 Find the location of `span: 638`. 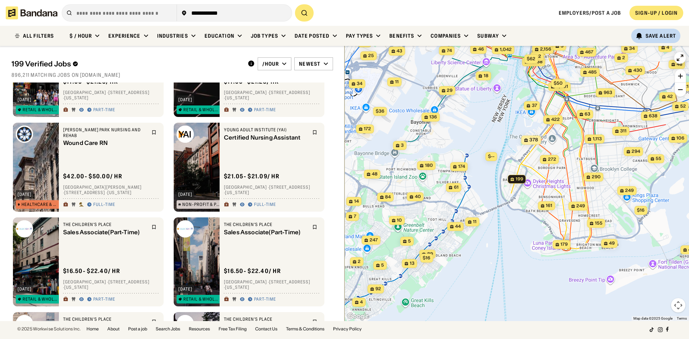

span: 638 is located at coordinates (654, 116).